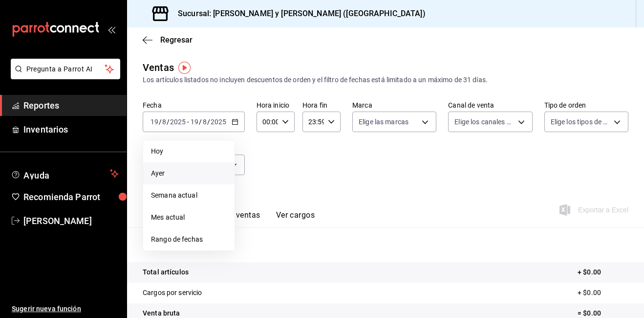 This screenshot has height=318, width=644. What do you see at coordinates (185, 67) in the screenshot?
I see `button: Marcador de información sobre herramientas` at bounding box center [185, 67].